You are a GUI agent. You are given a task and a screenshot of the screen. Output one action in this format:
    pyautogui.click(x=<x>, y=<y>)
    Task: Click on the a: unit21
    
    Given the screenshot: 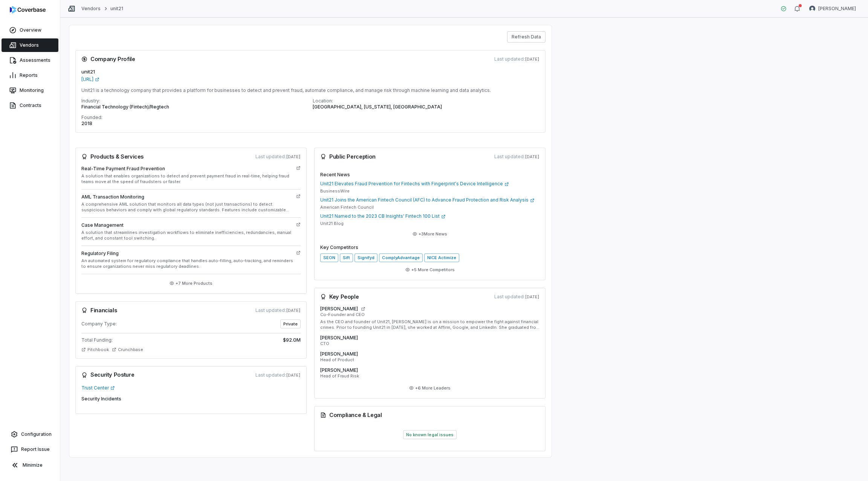 What is the action you would take?
    pyautogui.click(x=117, y=9)
    